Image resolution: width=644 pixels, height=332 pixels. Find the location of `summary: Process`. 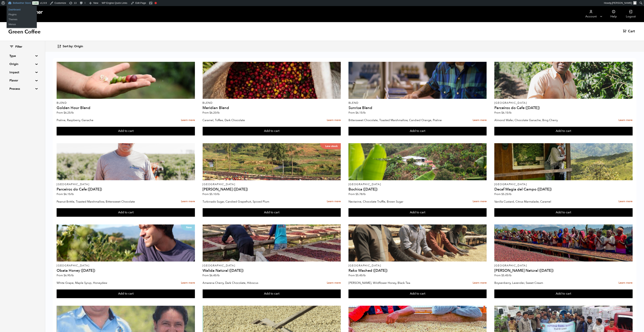

summary: Process is located at coordinates (23, 89).